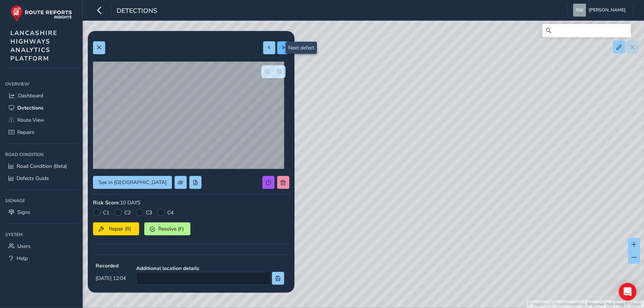 This screenshot has width=644, height=308. What do you see at coordinates (41, 120) in the screenshot?
I see `a: Route View` at bounding box center [41, 120].